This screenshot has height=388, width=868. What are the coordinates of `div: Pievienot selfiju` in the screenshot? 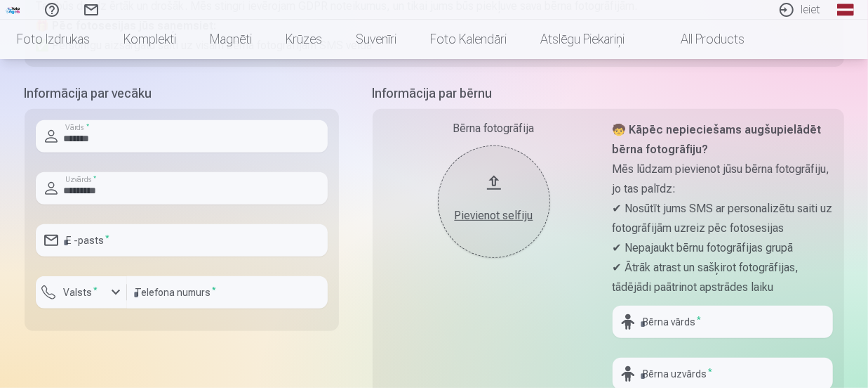 It's located at (494, 216).